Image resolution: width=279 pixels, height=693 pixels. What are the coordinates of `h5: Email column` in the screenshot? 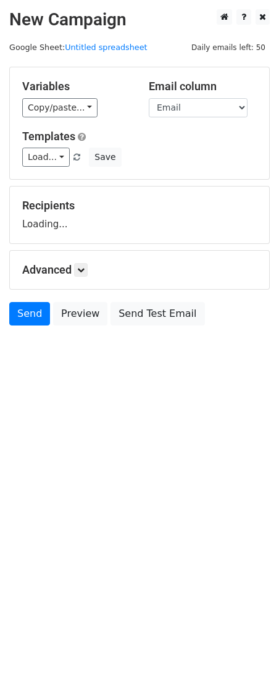 It's located at (203, 87).